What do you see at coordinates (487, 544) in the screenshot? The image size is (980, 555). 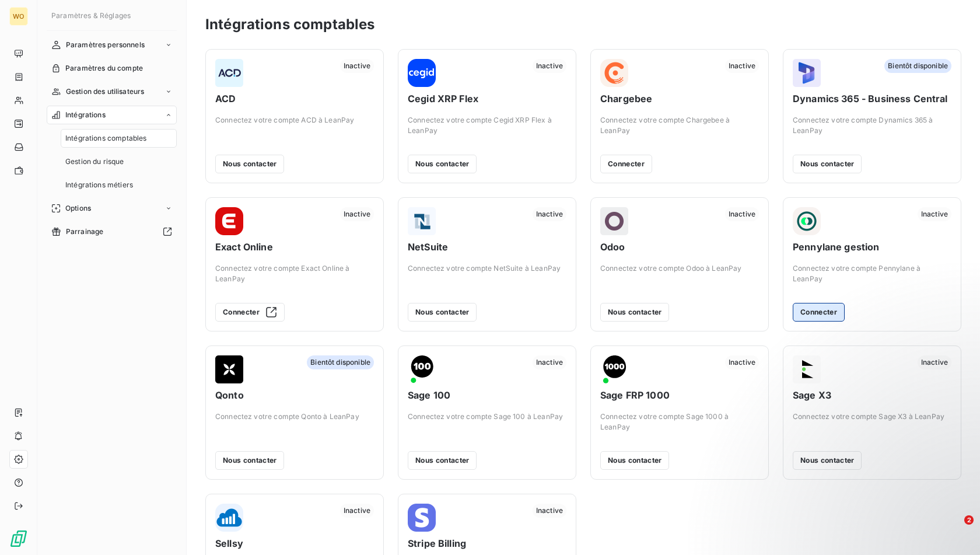 I see `span: Stripe Billing` at bounding box center [487, 544].